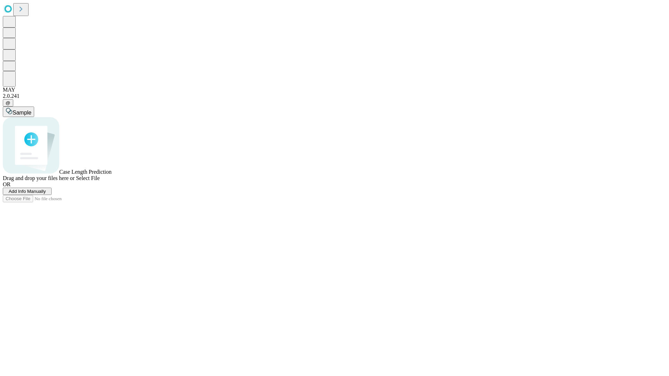 Image resolution: width=669 pixels, height=376 pixels. What do you see at coordinates (27, 191) in the screenshot?
I see `button: Add Info Manually` at bounding box center [27, 191].